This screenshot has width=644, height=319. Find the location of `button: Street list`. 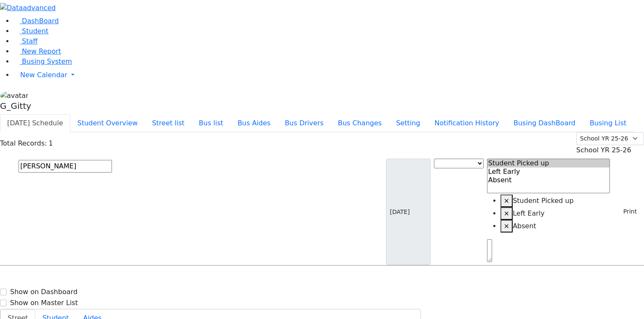

button: Street list is located at coordinates (168, 123).